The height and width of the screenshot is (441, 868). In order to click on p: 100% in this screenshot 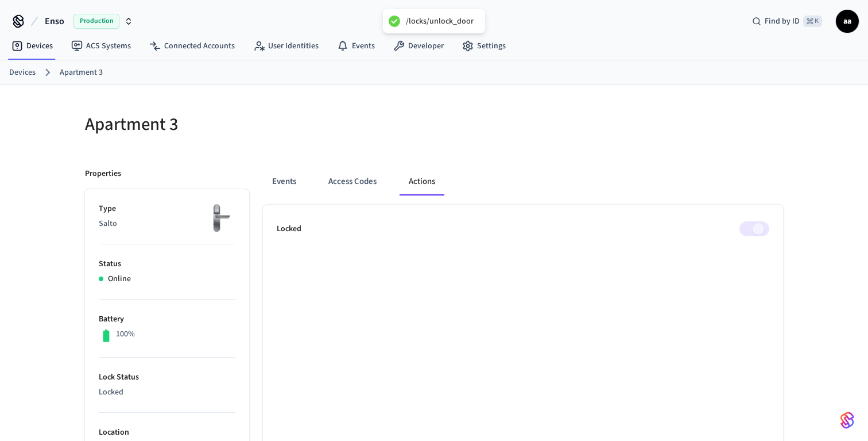, I will do `click(125, 334)`.